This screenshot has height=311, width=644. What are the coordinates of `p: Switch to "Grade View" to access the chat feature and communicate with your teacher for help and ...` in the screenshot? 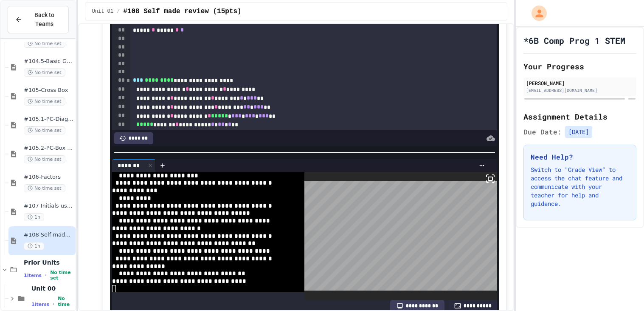 It's located at (581, 187).